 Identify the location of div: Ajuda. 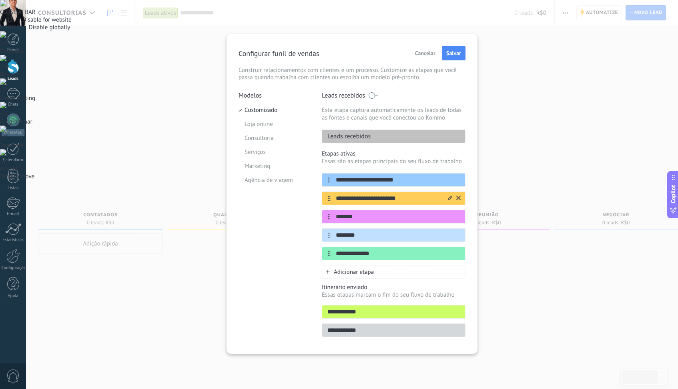
(13, 296).